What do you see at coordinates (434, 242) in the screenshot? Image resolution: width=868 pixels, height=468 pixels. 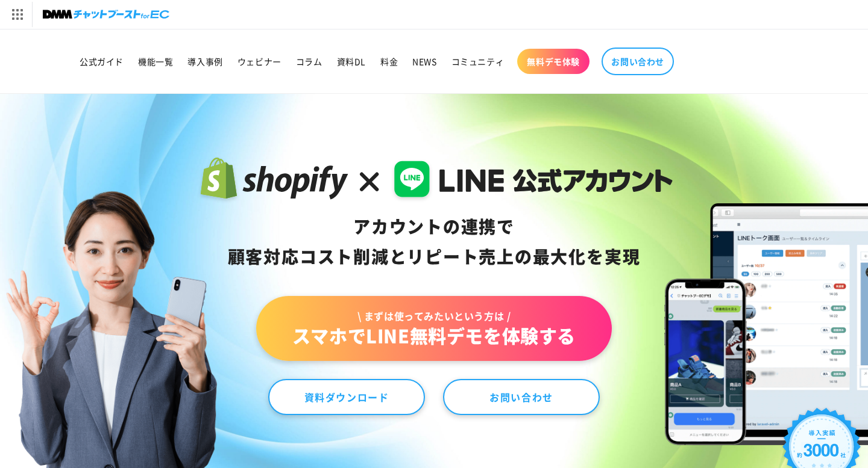 I see `div: アカウントの連携で 顧客対応コスト削減と リピート売上の 最大化を実現` at bounding box center [434, 242].